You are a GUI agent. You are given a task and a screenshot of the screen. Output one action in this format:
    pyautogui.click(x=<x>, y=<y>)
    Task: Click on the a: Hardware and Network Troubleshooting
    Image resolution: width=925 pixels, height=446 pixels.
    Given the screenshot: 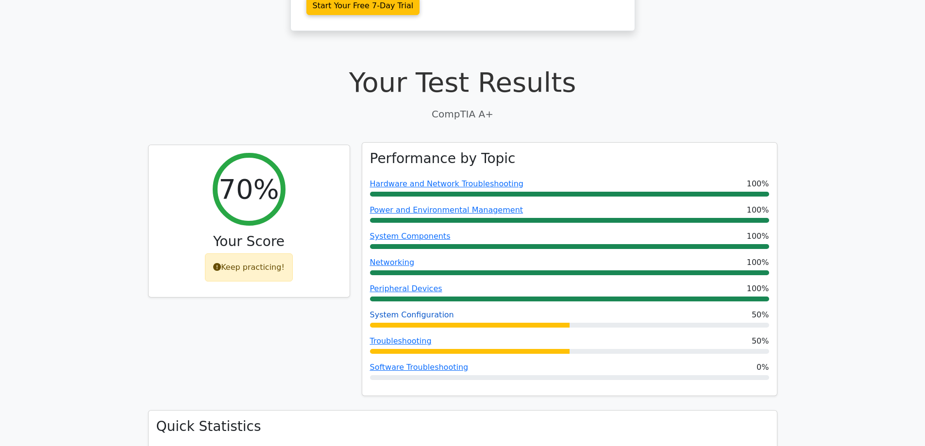 What is the action you would take?
    pyautogui.click(x=447, y=184)
    